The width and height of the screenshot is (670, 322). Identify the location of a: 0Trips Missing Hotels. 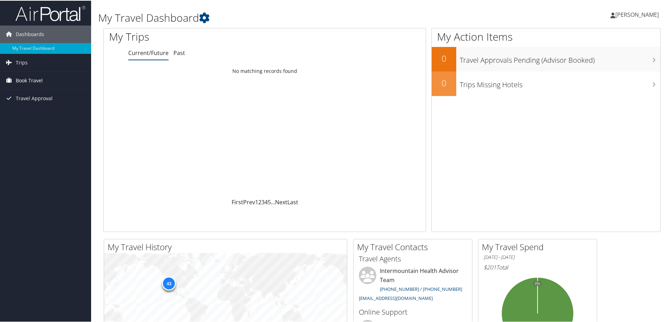
(546, 83).